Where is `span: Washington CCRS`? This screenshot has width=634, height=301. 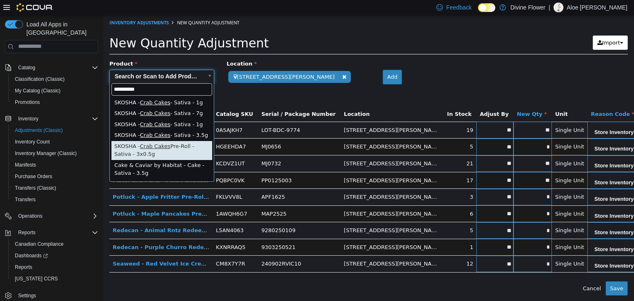 span: Washington CCRS is located at coordinates (55, 279).